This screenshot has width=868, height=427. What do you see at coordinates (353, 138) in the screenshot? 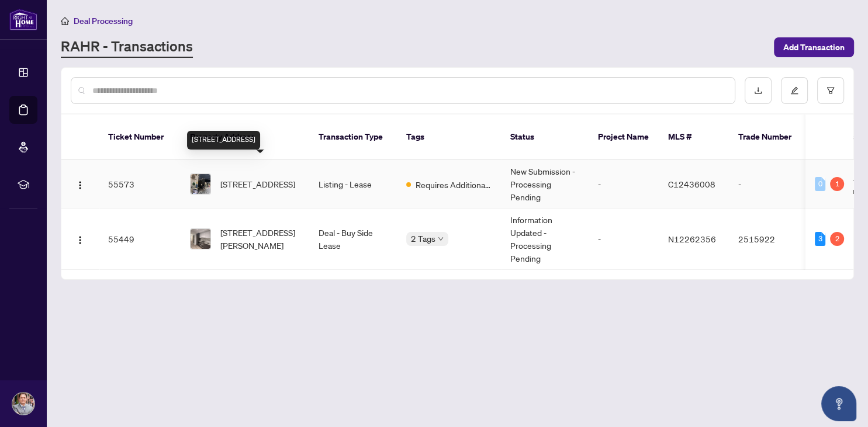
I see `th: Transaction Type` at bounding box center [353, 138].